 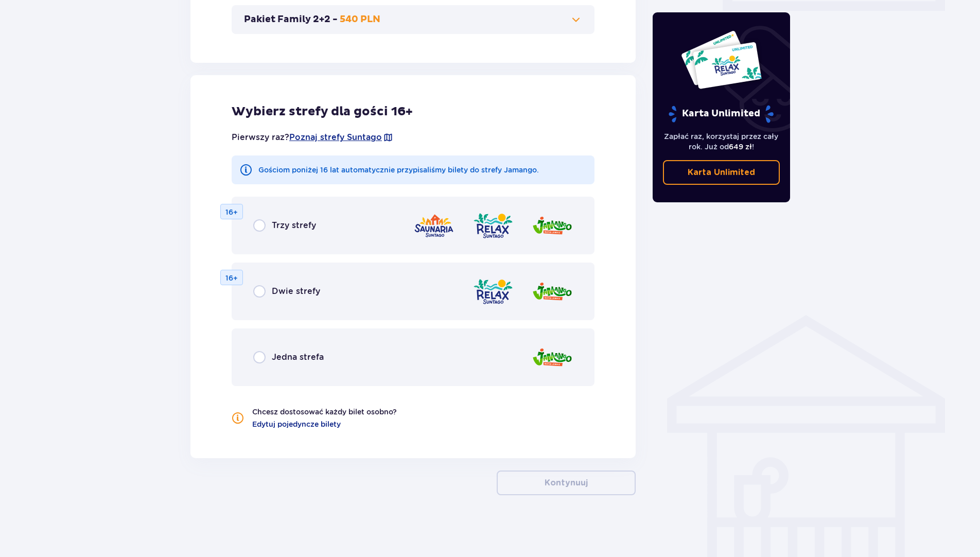 What do you see at coordinates (398, 170) in the screenshot?
I see `p: Gościom poniżej 16 lat automatycznie przypisaliśmy bilety do strefy Jamango.` at bounding box center [398, 170].